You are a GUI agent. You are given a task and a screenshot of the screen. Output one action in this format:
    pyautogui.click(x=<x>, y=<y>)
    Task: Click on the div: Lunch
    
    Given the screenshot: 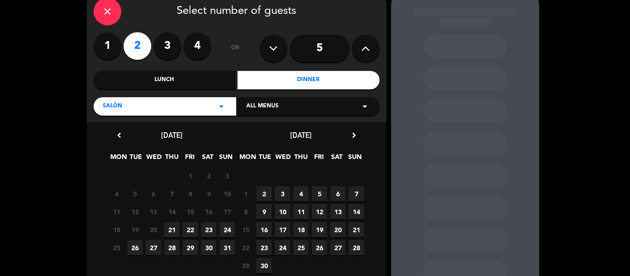 What is the action you would take?
    pyautogui.click(x=165, y=80)
    